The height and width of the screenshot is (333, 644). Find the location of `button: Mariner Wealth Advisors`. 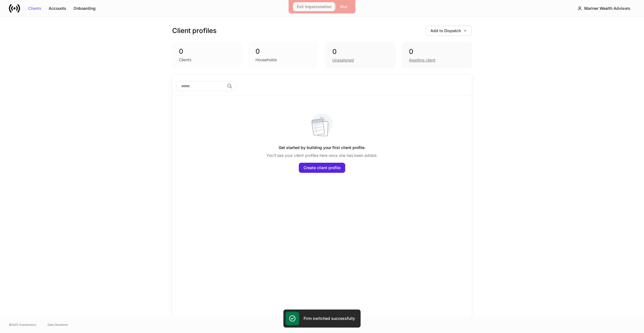

button: Mariner Wealth Advisors is located at coordinates (603, 8).